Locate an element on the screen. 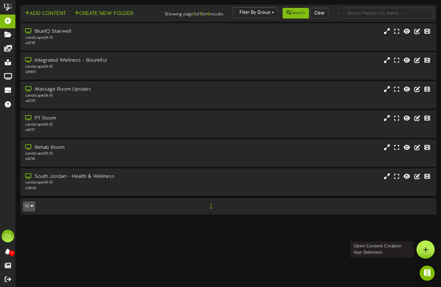  button: Create New Folder is located at coordinates (104, 14).